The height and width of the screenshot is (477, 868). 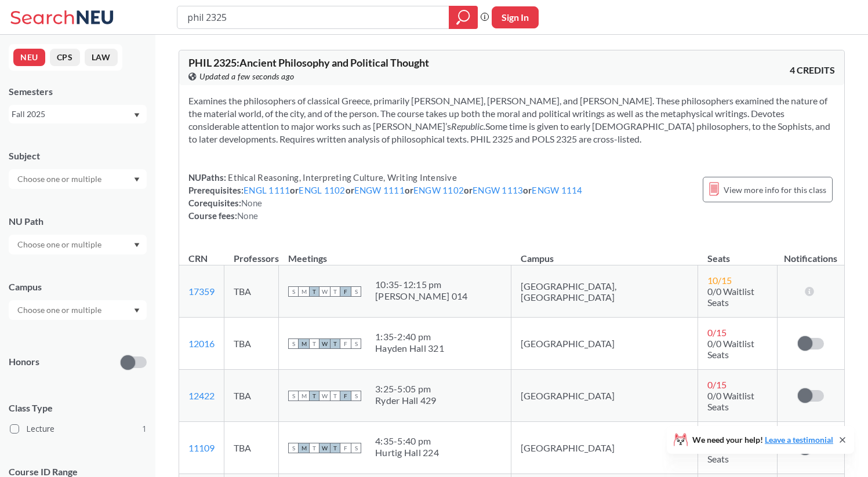 What do you see at coordinates (24, 362) in the screenshot?
I see `p: Honors` at bounding box center [24, 362].